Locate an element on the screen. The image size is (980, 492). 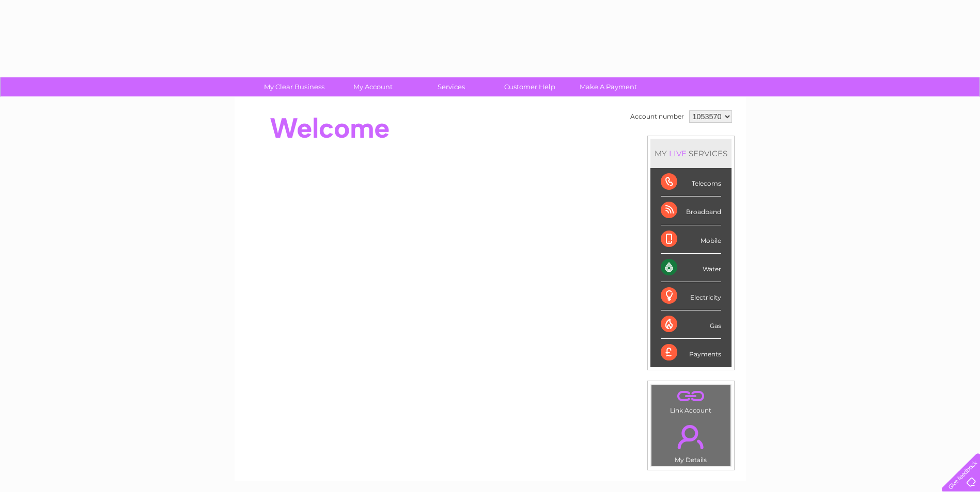
a: My Clear Business is located at coordinates (294, 87).